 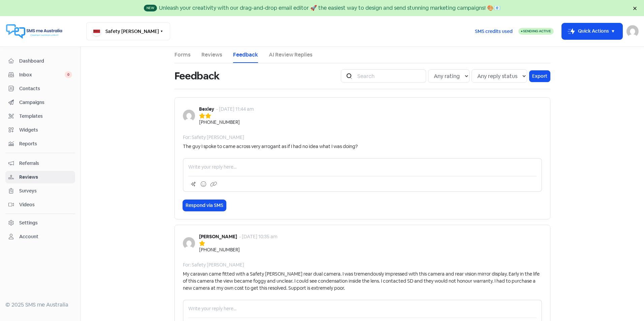 I want to click on input: Search, so click(x=389, y=76).